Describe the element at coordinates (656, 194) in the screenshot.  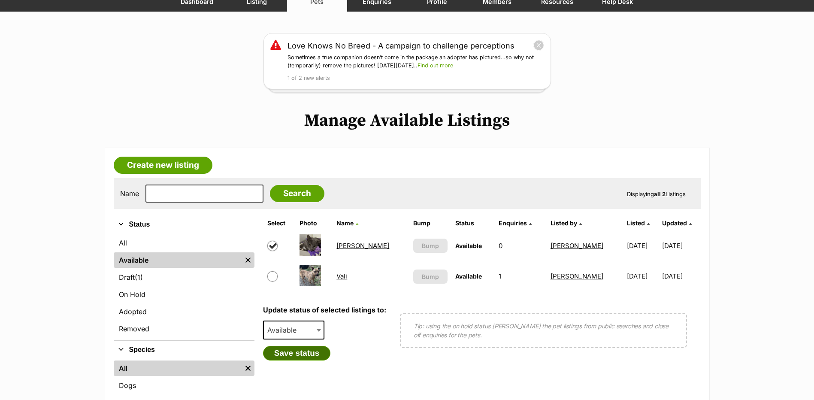
I see `span: Displaying Listings` at that location.